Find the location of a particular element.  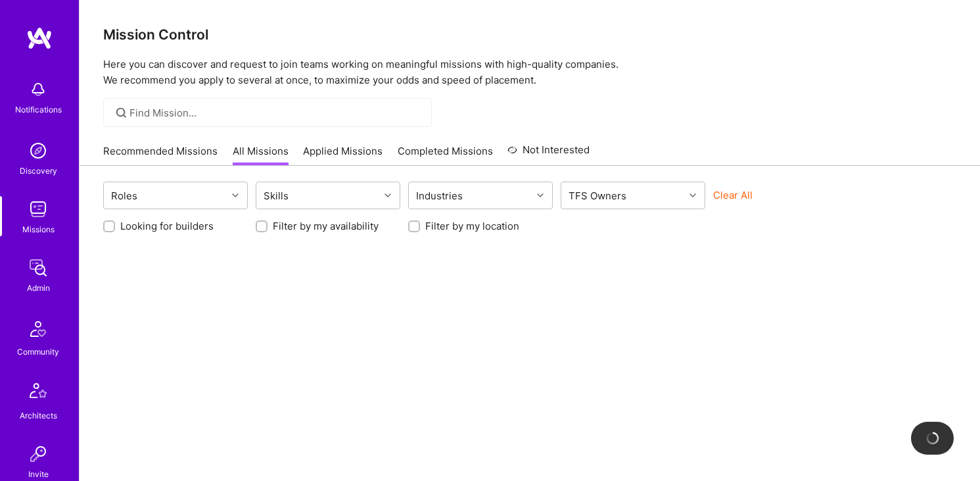

p: Here you can discover and request to join teams working on meaningful missions with high-quality ... is located at coordinates (530, 73).